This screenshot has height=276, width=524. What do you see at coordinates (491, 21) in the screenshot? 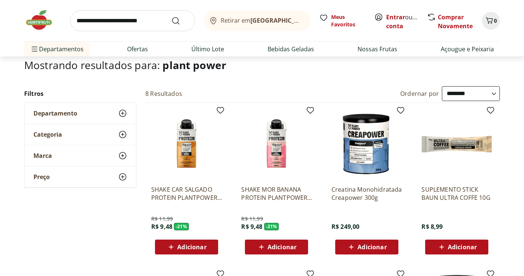
I see `button: Carrinho` at bounding box center [491, 21].